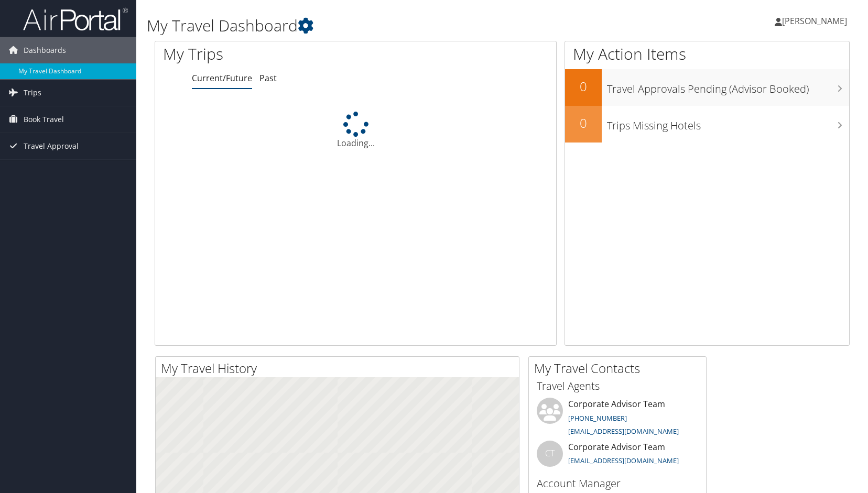  What do you see at coordinates (272, 54) in the screenshot?
I see `h1: My Trips` at bounding box center [272, 54].